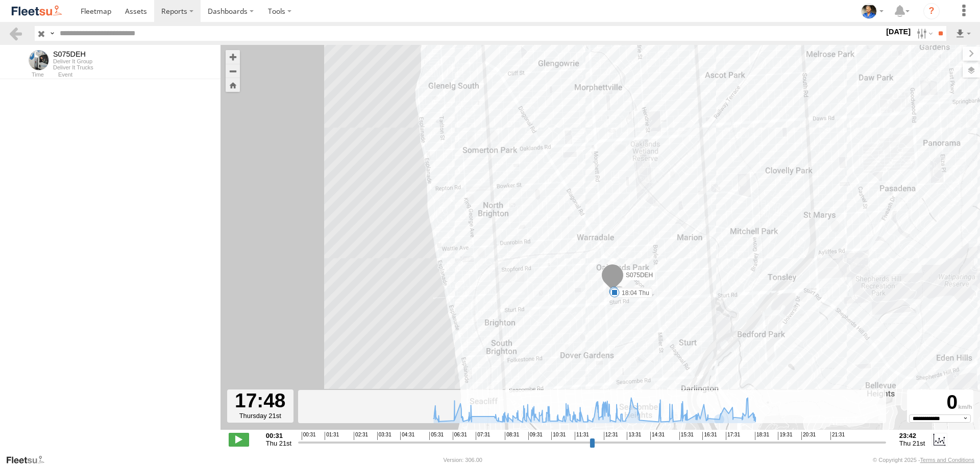  Describe the element at coordinates (309, 435) in the screenshot. I see `span: 00:31` at that location.